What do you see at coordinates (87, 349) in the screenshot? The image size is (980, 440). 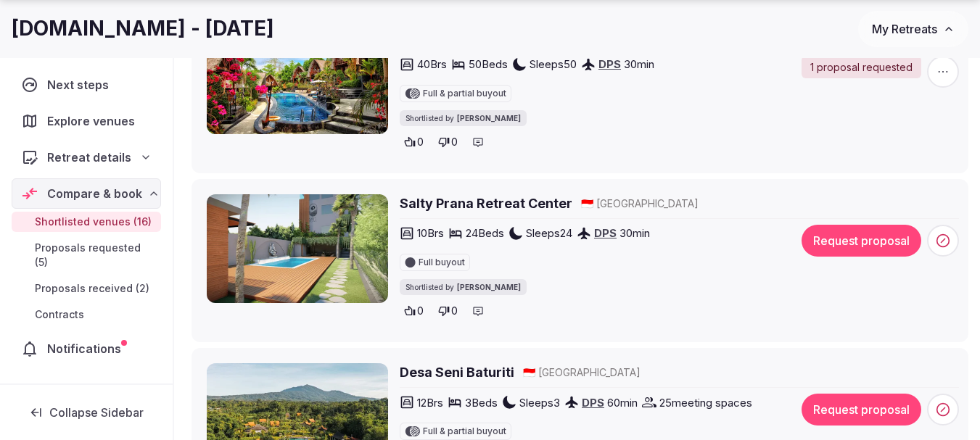 I see `span: Notifications` at bounding box center [87, 349].